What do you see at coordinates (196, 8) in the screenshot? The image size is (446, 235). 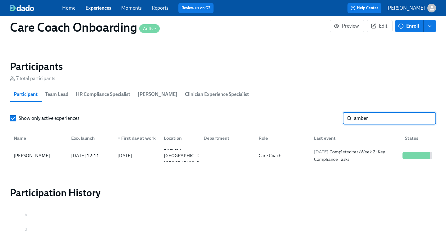 I see `a: Review us on G2` at bounding box center [196, 8].